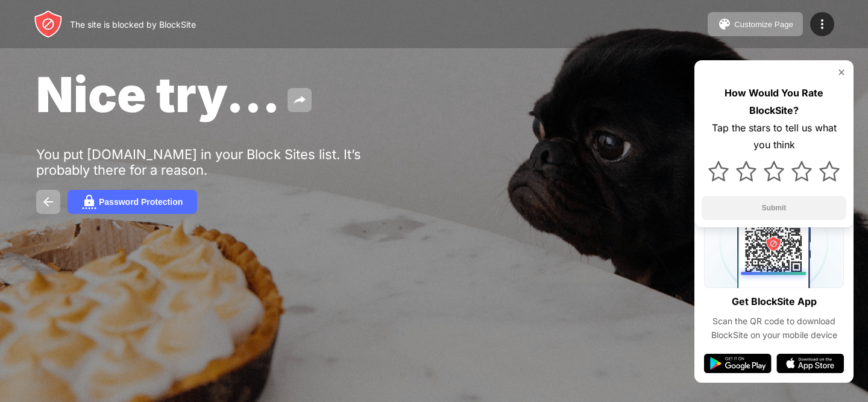 The height and width of the screenshot is (402, 868). What do you see at coordinates (140, 202) in the screenshot?
I see `div: Password Protection` at bounding box center [140, 202].